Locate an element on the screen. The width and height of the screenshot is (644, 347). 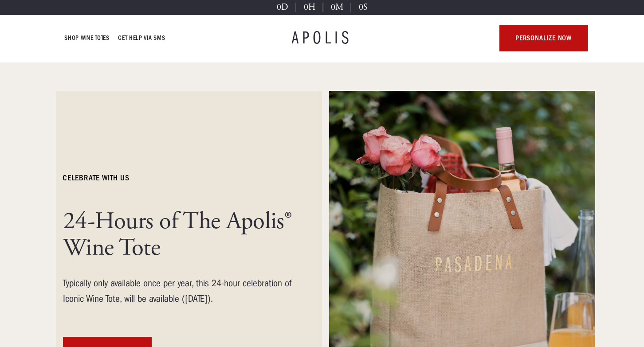
a: APOLIS is located at coordinates (322, 38).